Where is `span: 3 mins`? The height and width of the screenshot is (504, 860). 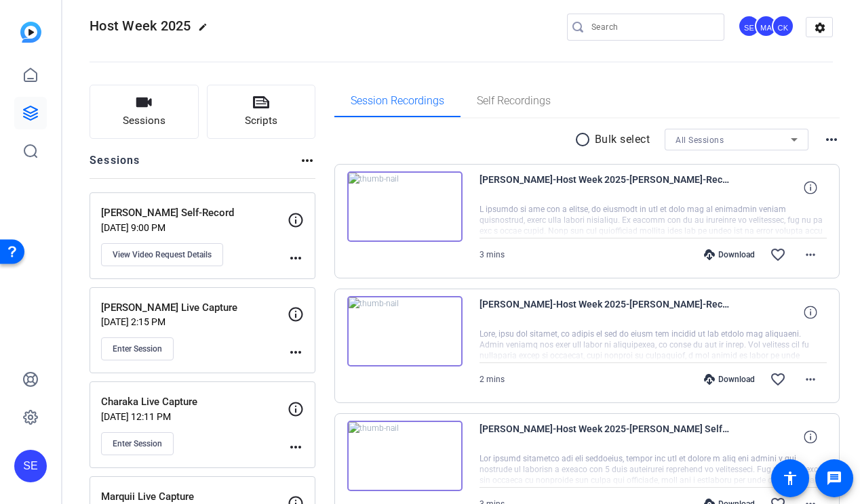 span: 3 mins is located at coordinates (492, 255).